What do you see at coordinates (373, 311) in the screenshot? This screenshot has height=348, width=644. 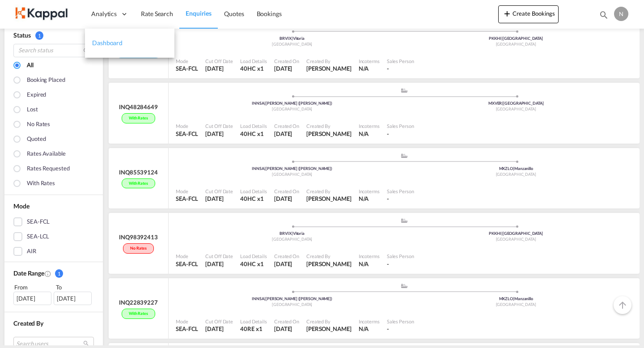 I see `div: INQ22839227With rates assets/icons/custom/ship-fill.svgassets/icons/custom/roll-o-plane.svgOrigin...` at bounding box center [373, 311].